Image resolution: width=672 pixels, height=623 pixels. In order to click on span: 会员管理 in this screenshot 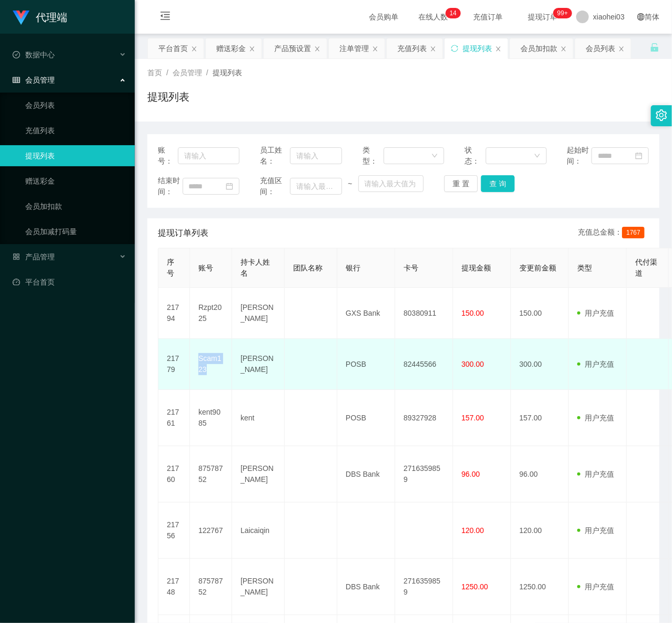, I will do `click(33, 80)`.